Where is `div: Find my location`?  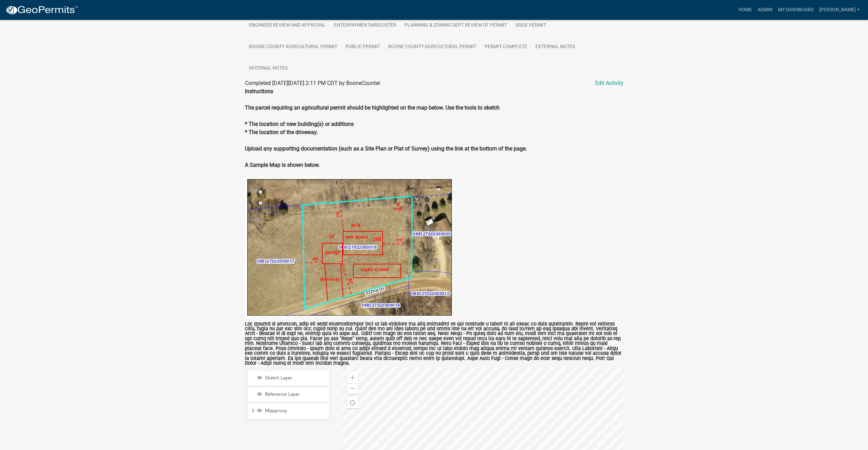 div: Find my location is located at coordinates (353, 403).